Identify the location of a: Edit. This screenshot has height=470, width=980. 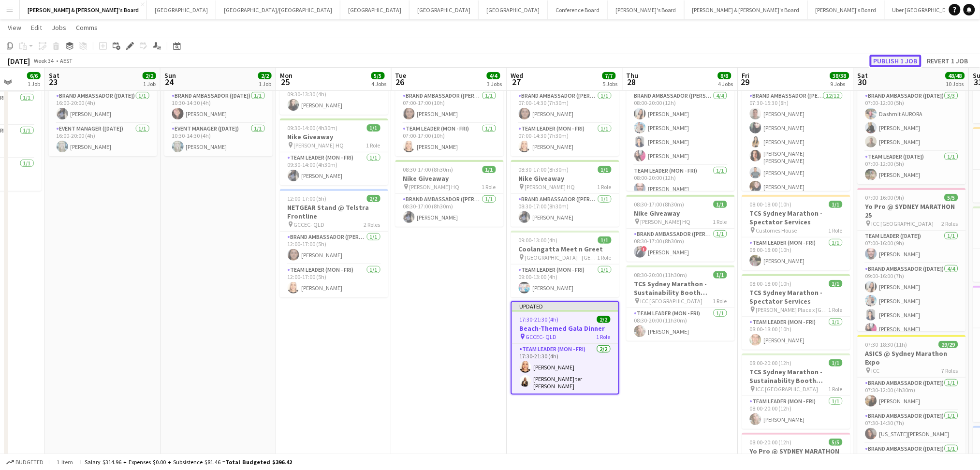
(36, 27).